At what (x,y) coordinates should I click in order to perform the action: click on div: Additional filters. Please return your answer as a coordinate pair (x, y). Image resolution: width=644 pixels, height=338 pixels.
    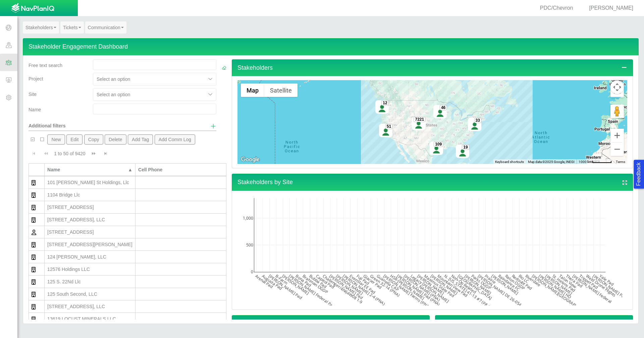
    Looking at the image, I should click on (58, 123).